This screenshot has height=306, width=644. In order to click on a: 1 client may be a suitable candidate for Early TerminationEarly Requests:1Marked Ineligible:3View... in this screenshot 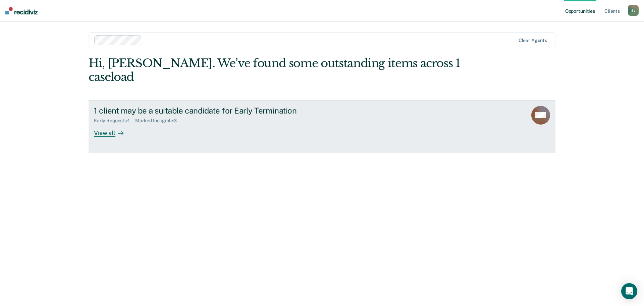, I will do `click(322, 127)`.